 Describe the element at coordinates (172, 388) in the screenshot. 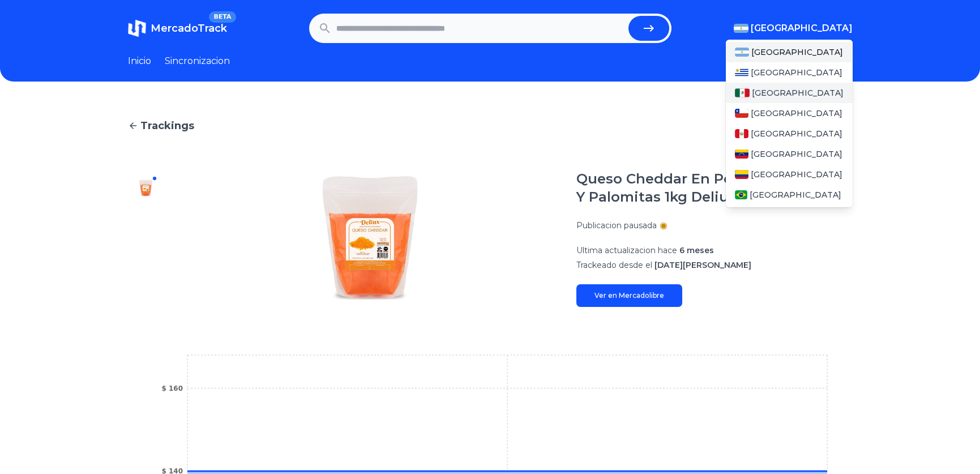

I see `tspan: $ 160` at that location.